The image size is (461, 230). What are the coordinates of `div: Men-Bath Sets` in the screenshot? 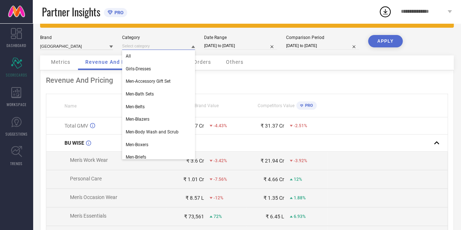 It's located at (158, 94).